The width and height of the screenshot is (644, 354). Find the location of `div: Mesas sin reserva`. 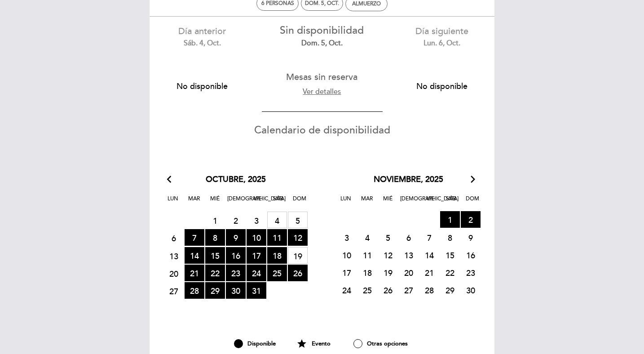

div: Mesas sin reserva is located at coordinates (322, 77).